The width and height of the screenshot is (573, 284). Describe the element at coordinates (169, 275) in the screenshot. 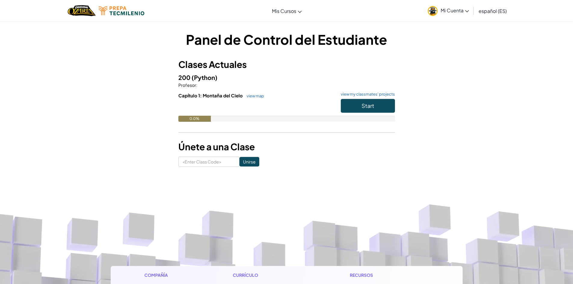

I see `h1: Compañía` at that location.